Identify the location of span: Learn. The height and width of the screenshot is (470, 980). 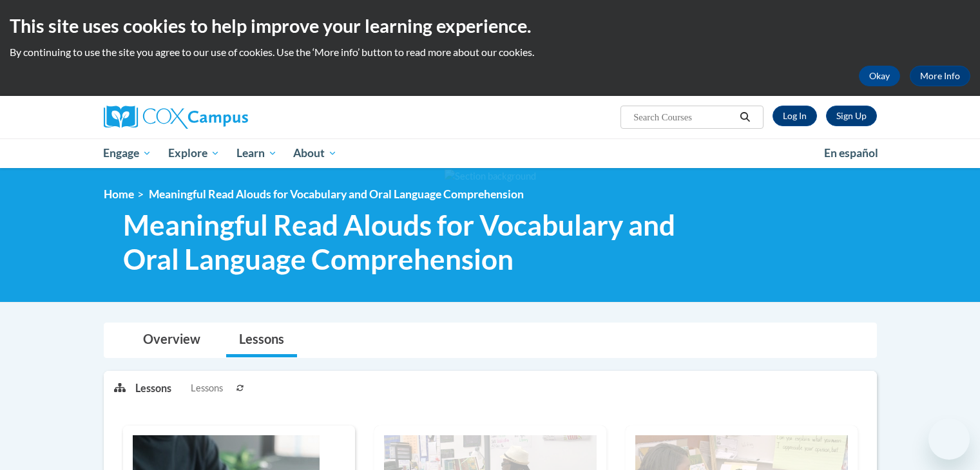
(256, 153).